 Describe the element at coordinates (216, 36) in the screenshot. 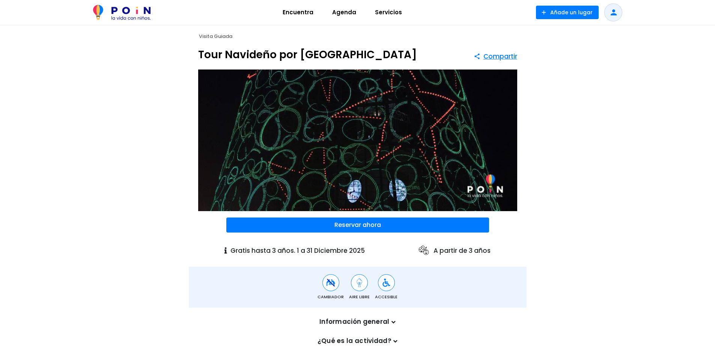

I see `span: Visita Guiada` at that location.